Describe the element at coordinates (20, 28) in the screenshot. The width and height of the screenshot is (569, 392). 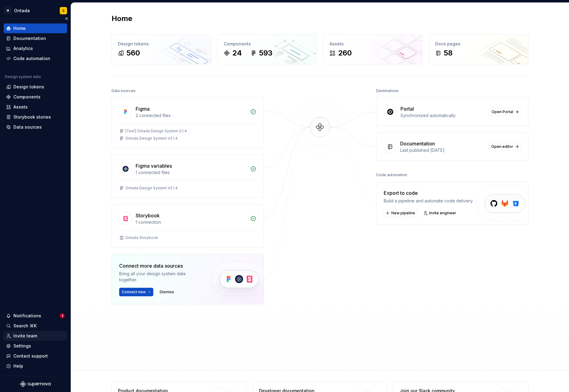
I see `div: Home` at that location.